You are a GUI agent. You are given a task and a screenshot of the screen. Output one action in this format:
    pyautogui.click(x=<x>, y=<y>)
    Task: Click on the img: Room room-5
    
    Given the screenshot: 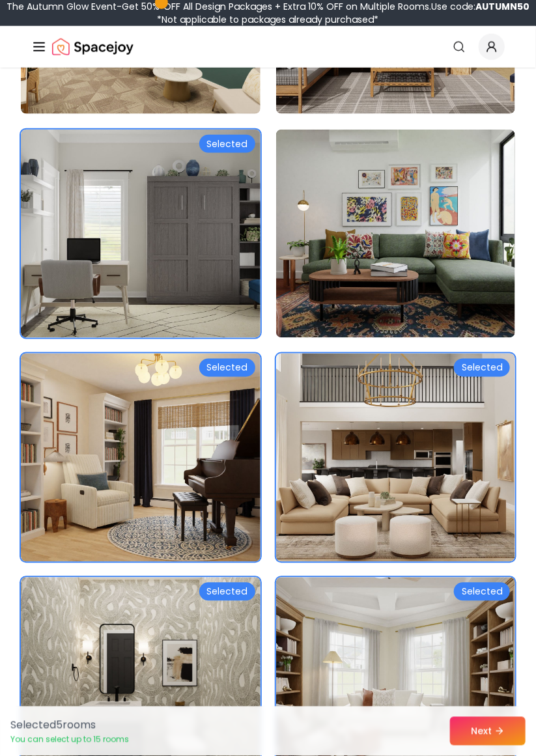 What is the action you would take?
    pyautogui.click(x=141, y=457)
    